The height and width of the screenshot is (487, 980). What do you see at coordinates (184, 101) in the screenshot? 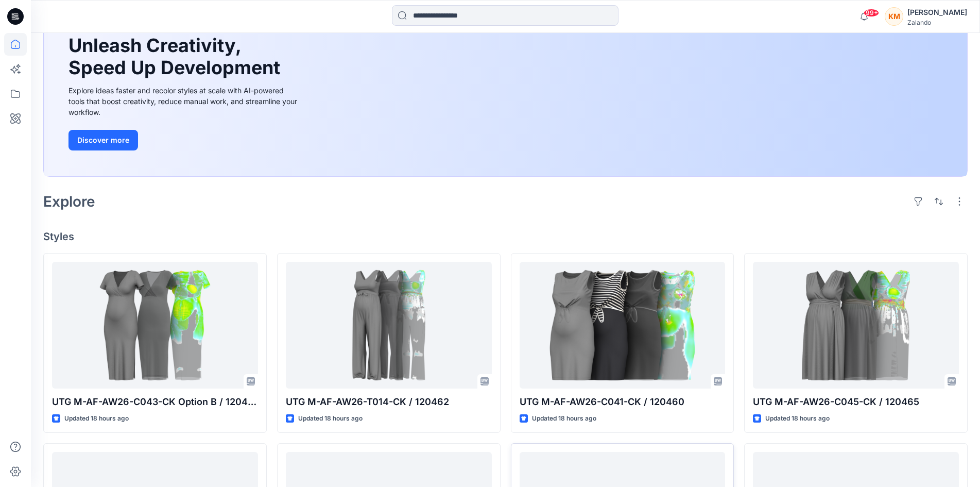
I see `div: Explore ideas faster and recolor styles at scale with AI-powered tools that boost creativity, red...` at bounding box center [184, 101].